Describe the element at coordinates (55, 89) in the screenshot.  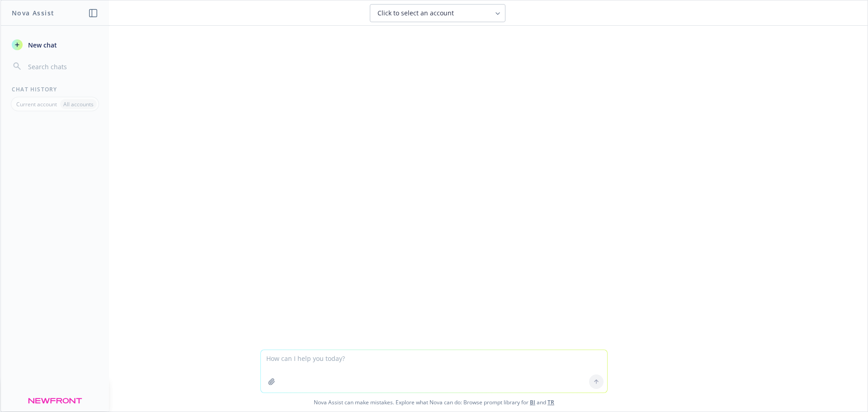
I see `div: Chat History` at that location.